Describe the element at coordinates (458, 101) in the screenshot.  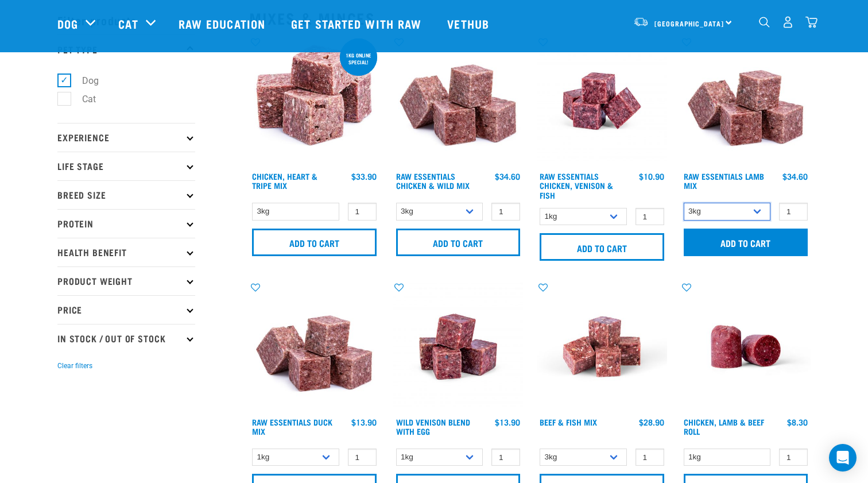
I see `img: Pile Of Cubed Chicken Wild Meat Mix` at that location.